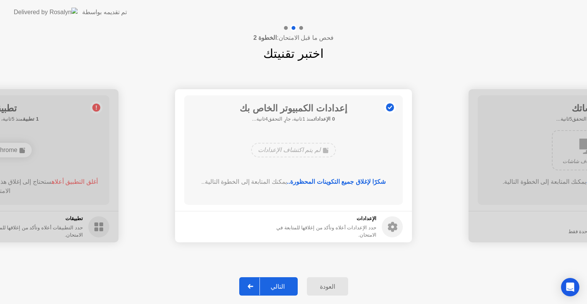 This screenshot has width=587, height=304. I want to click on div: يمكنك المتابعة إلى الخطوة التالية.., so click(294, 182).